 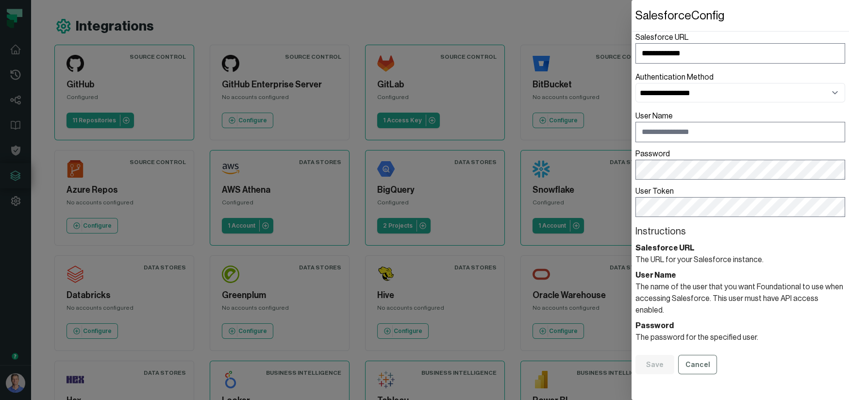 What do you see at coordinates (740, 254) in the screenshot?
I see `section: The URL for your Salesforce instance.` at bounding box center [740, 254].